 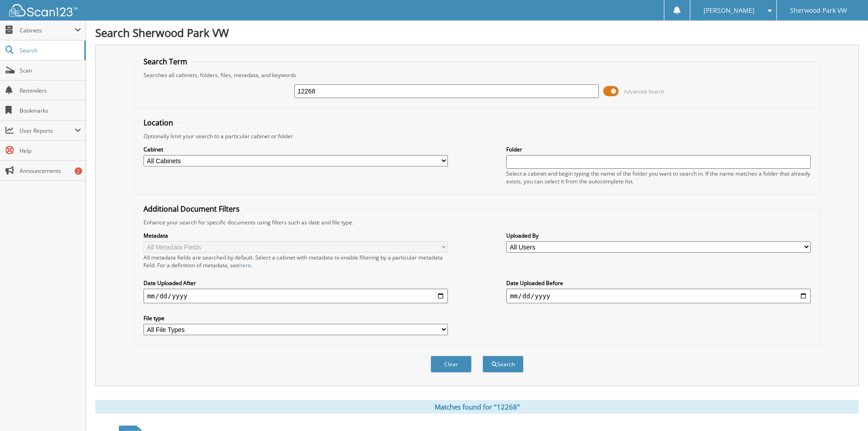 What do you see at coordinates (296, 236) in the screenshot?
I see `label: Metadata` at bounding box center [296, 236].